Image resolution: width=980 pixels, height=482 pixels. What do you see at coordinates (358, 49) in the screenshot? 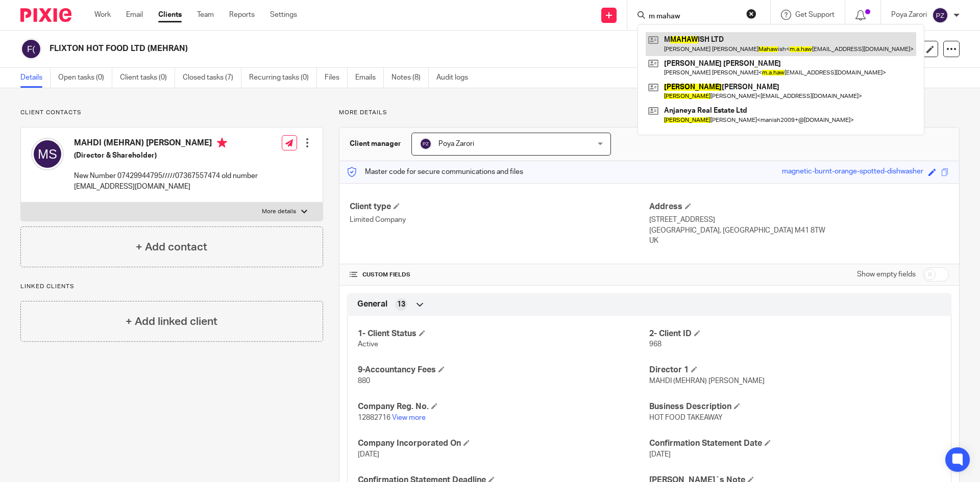
I see `h2: FLIXTON HOT FOOD LTD (MEHRAN)` at bounding box center [358, 49].